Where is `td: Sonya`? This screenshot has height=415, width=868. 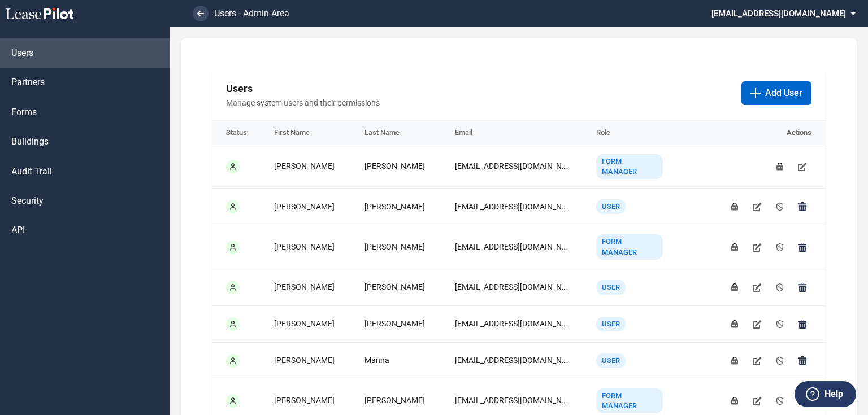 td: Sonya is located at coordinates (306, 247).